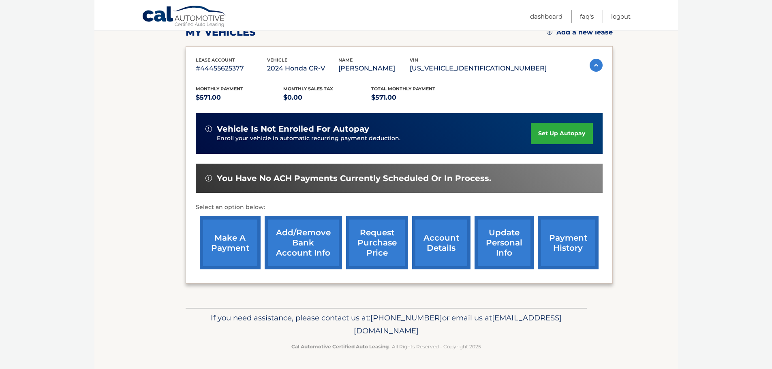 The image size is (772, 369). What do you see at coordinates (399, 208) in the screenshot?
I see `p: Select an option below:` at bounding box center [399, 208].